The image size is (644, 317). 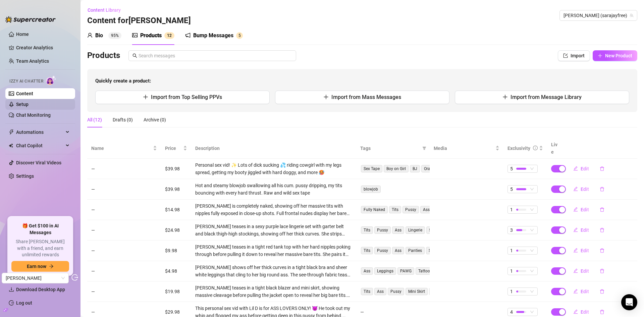 I want to click on span: Media, so click(x=464, y=148).